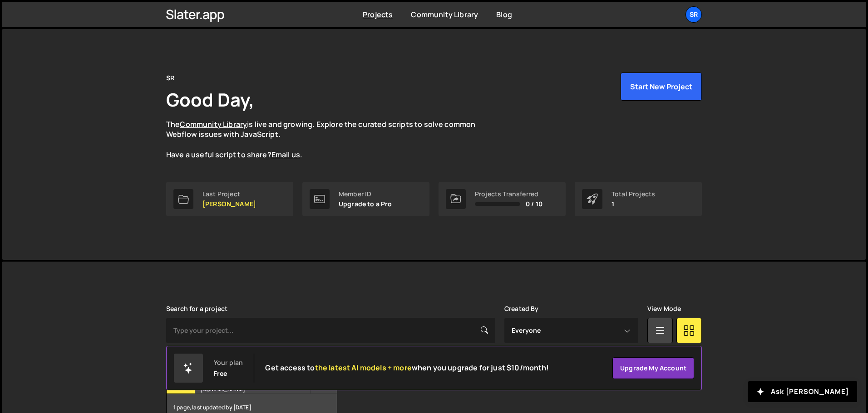  What do you see at coordinates (378, 15) in the screenshot?
I see `a: Projects` at bounding box center [378, 15].